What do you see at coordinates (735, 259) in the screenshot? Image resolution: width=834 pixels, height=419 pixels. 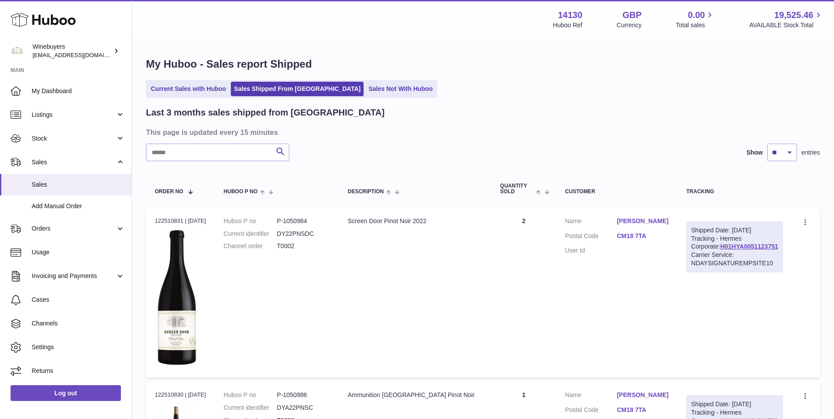 I see `div: Carrier Service: NDAYSIGNATUREMPSITE10` at bounding box center [735, 259].